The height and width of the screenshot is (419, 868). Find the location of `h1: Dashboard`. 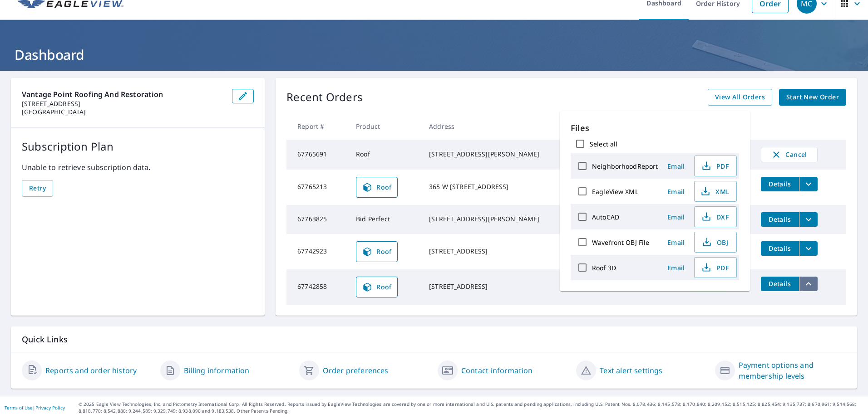

h1: Dashboard is located at coordinates (434, 54).